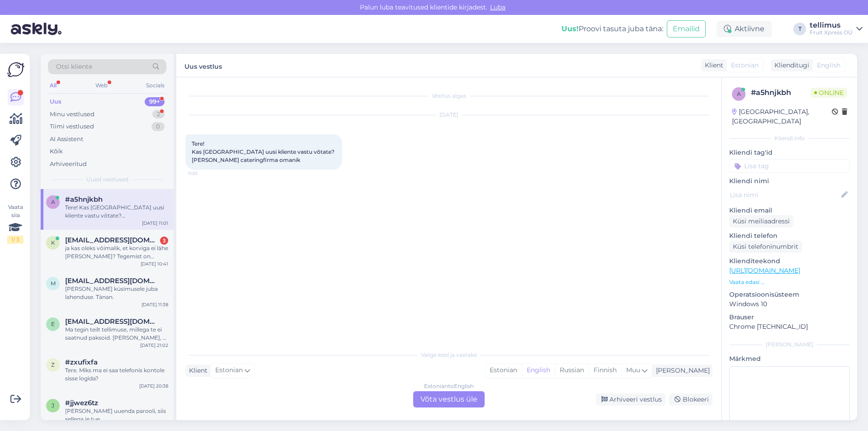 This screenshot has width=868, height=431. What do you see at coordinates (72, 126) in the screenshot?
I see `div: Tiimi vestlused` at bounding box center [72, 126].